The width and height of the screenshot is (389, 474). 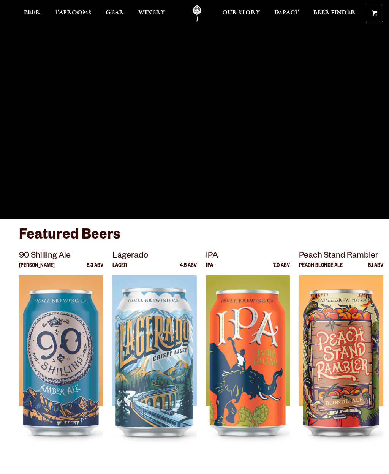 I want to click on a: Gear, so click(x=115, y=13).